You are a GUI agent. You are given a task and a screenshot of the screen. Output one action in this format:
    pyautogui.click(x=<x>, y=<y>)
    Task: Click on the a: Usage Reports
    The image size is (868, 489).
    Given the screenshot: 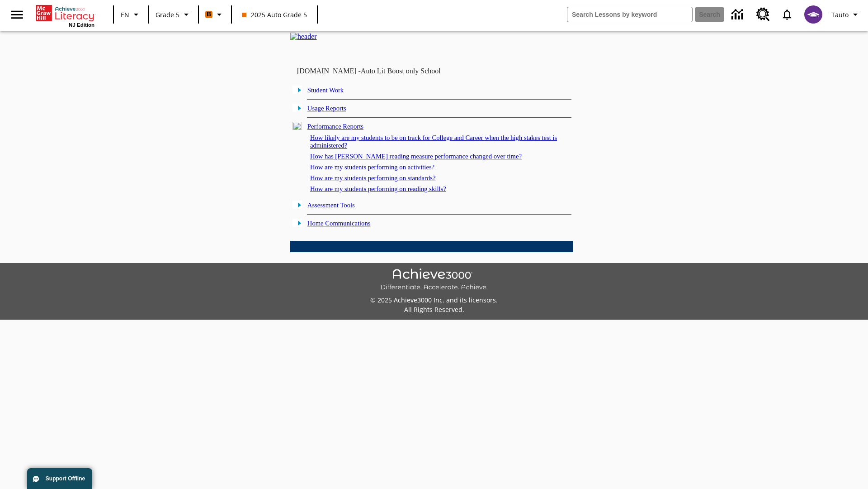 What is the action you would take?
    pyautogui.click(x=327, y=108)
    